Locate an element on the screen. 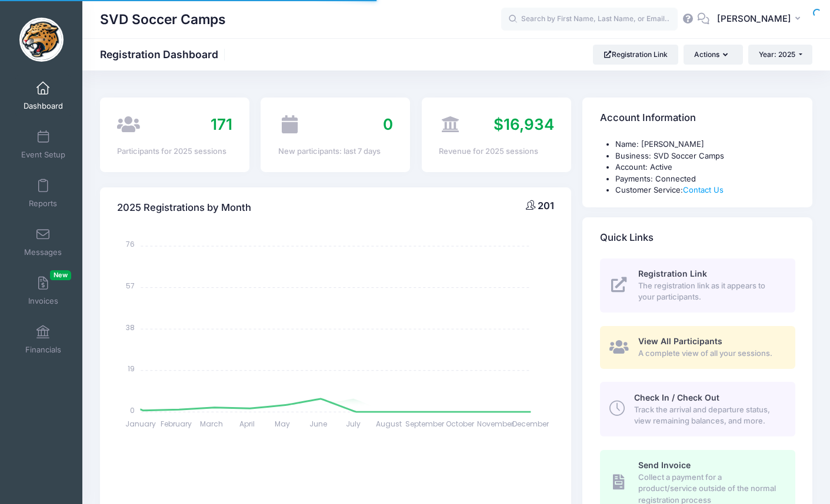  a: Financials is located at coordinates (43, 340).